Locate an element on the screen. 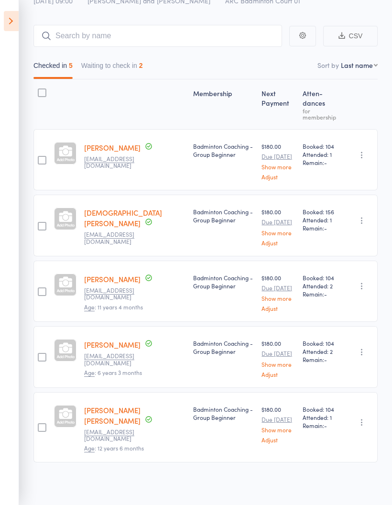 The width and height of the screenshot is (392, 505). button: Checked in5 is located at coordinates (53, 68).